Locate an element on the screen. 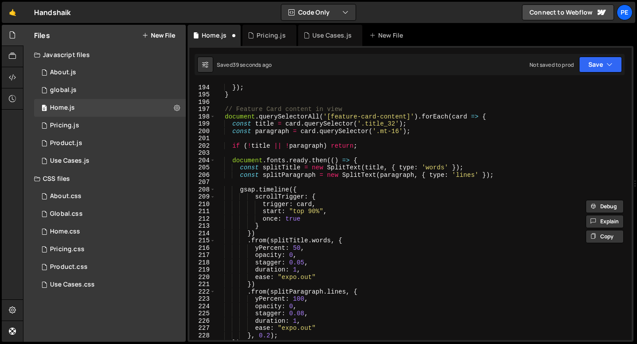 Image resolution: width=637 pixels, height=344 pixels. div: 212 is located at coordinates (202, 219).